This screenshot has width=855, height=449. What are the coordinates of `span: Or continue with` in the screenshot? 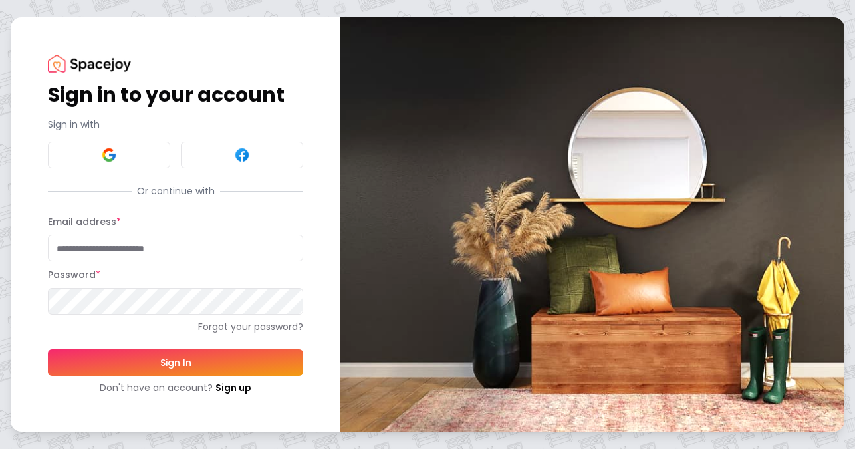 It's located at (176, 191).